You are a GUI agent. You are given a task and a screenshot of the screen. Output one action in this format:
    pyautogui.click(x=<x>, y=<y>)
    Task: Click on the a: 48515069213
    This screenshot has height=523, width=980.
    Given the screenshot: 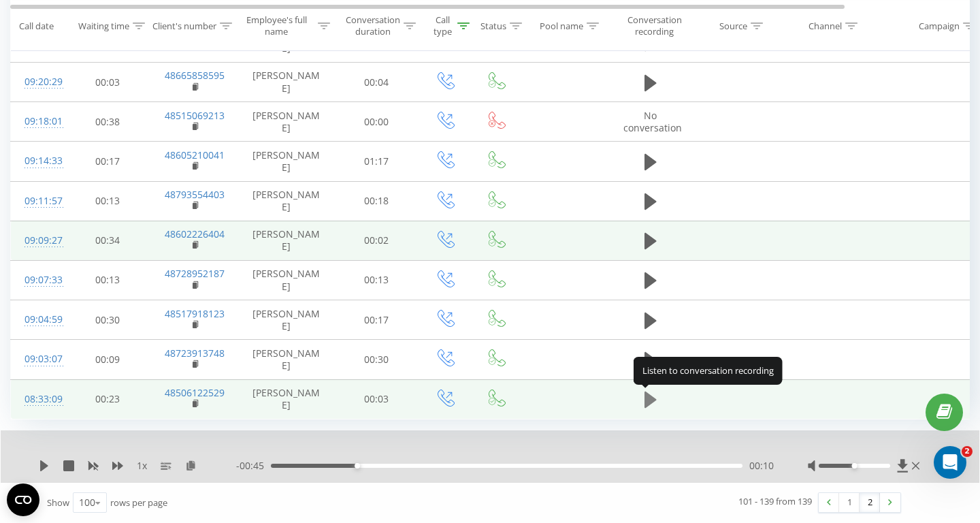 What is the action you would take?
    pyautogui.click(x=195, y=115)
    